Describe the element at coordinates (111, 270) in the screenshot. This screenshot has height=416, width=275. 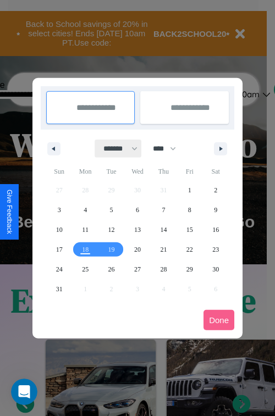
I see `button: 26` at that location.